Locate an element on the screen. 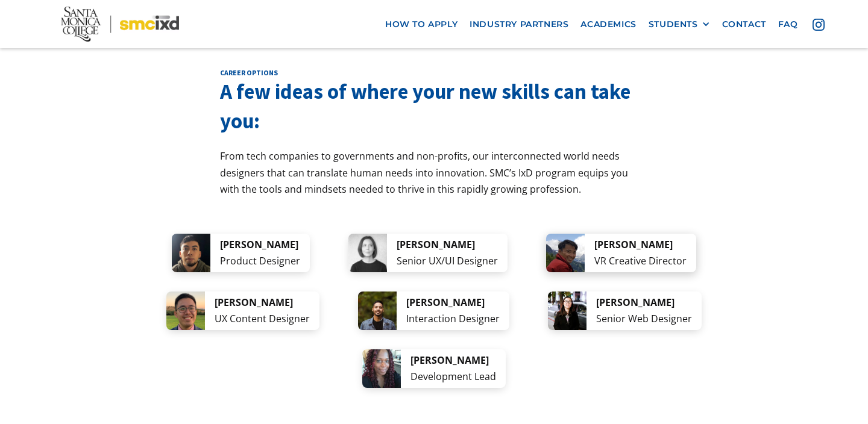 This screenshot has width=868, height=424. a: Academics is located at coordinates (608, 25).